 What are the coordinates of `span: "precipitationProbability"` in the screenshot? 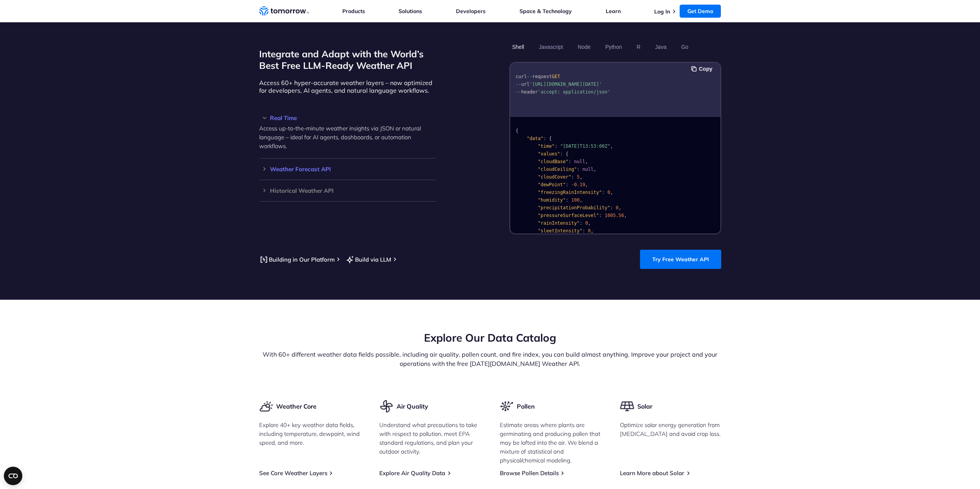 It's located at (574, 208).